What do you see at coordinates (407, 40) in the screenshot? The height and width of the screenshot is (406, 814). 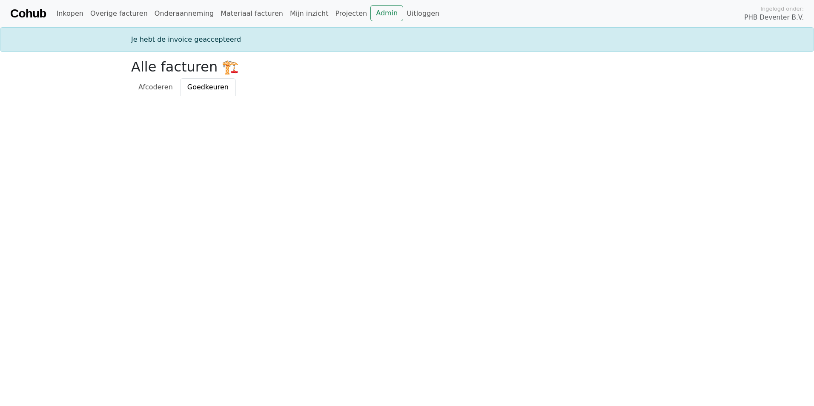 I see `div: Je hebt de invoice geaccepteerd` at bounding box center [407, 40].